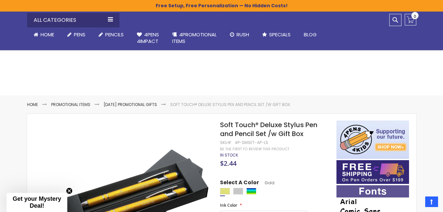 This screenshot has width=443, height=212. Describe the element at coordinates (238, 191) in the screenshot. I see `div: Silver` at that location.